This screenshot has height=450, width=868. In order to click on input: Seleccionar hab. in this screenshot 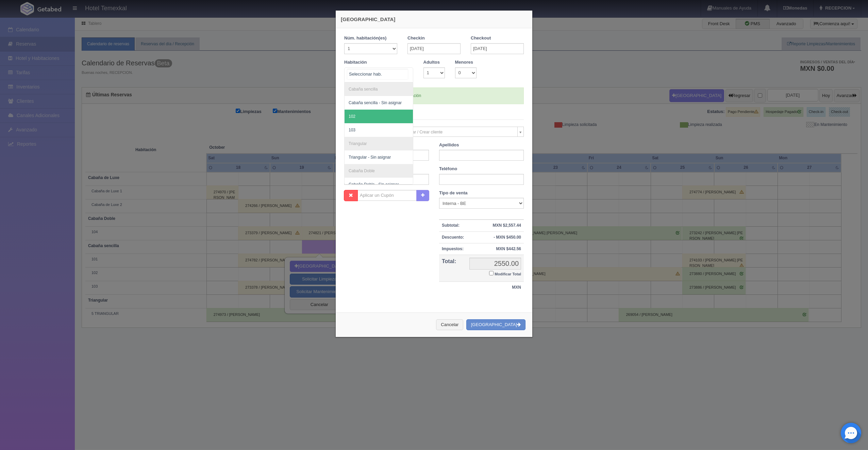, I will do `click(378, 74)`.